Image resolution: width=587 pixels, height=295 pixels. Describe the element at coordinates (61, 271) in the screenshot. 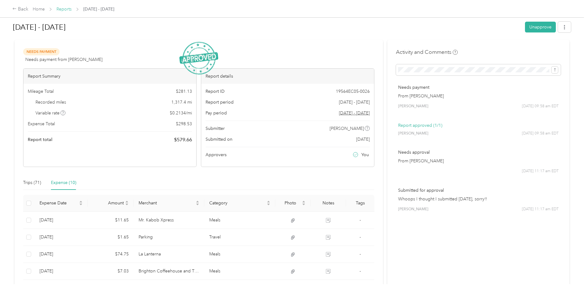

I see `td: 7-15-2025` at that location.